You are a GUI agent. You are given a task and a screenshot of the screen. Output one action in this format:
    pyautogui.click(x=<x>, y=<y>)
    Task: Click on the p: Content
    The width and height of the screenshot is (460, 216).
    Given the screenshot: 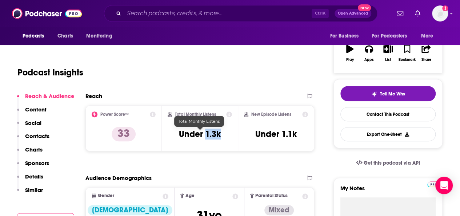 What is the action you would take?
    pyautogui.click(x=36, y=109)
    